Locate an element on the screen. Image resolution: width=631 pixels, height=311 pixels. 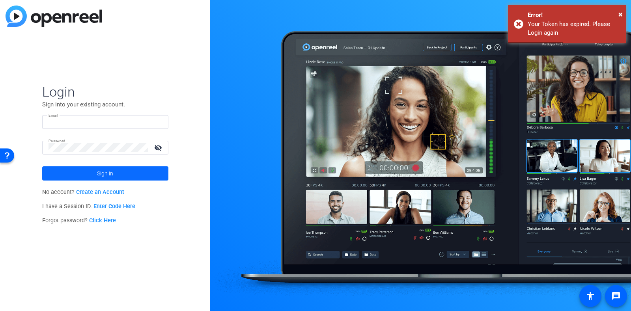
img: blue-gradient.svg is located at coordinates (54, 16).